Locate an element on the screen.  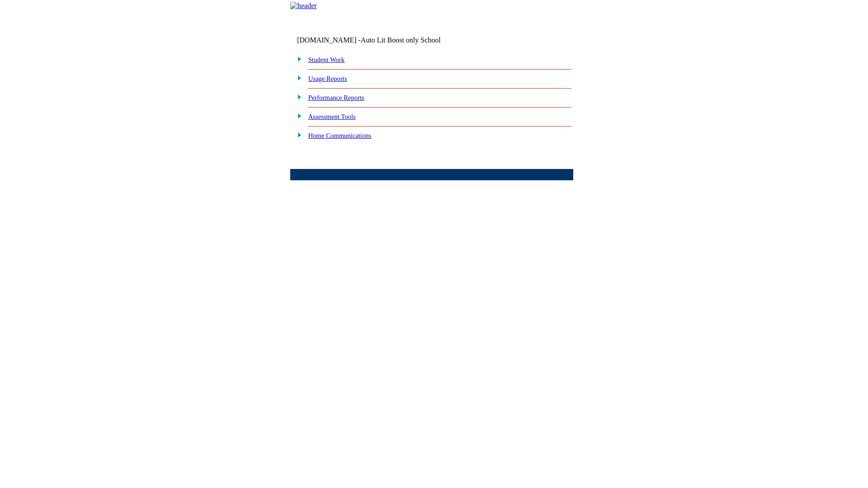
nobr: Auto Lit Boost only School is located at coordinates (401, 40).